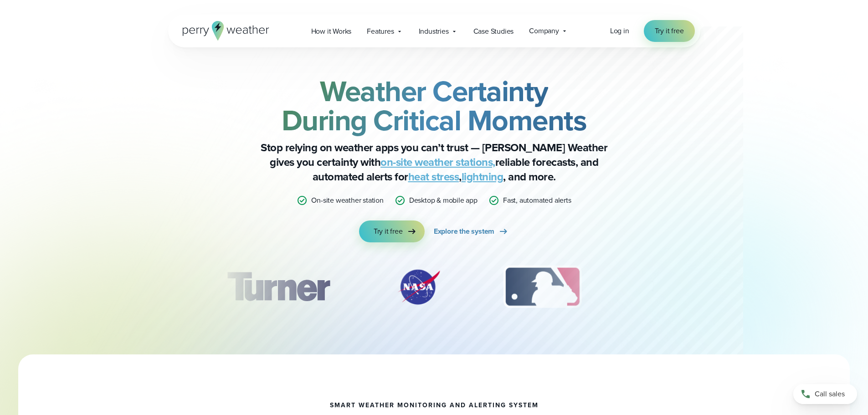 Image resolution: width=868 pixels, height=415 pixels. Describe the element at coordinates (825, 394) in the screenshot. I see `a: Call sales` at that location.